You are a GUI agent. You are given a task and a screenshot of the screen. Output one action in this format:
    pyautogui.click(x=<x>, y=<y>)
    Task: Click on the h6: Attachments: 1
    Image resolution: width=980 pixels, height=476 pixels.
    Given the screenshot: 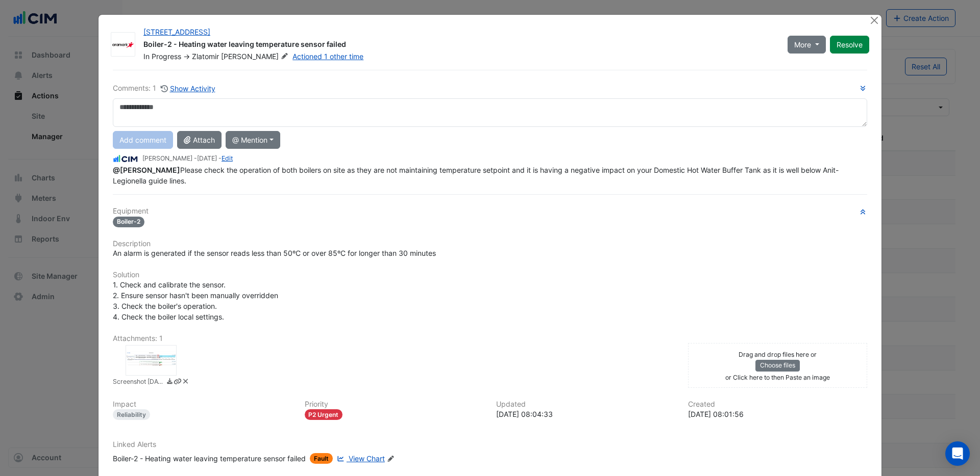 What is the action you would take?
    pyautogui.click(x=490, y=339)
    